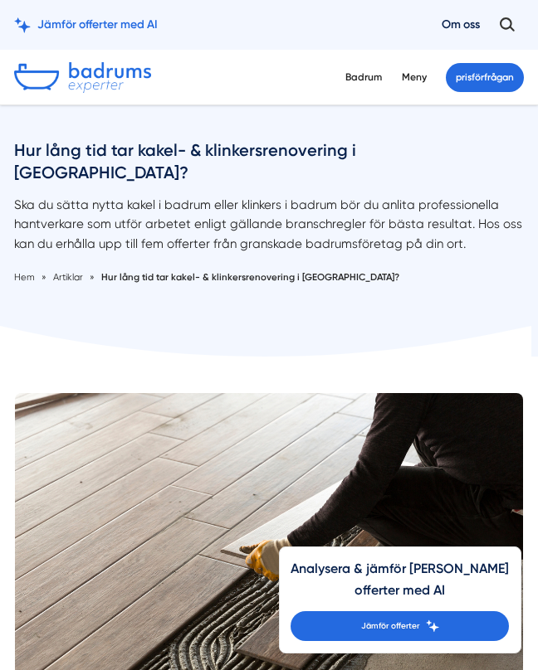  Describe the element at coordinates (82, 77) in the screenshot. I see `img: Badrumsexperter.se logotyp` at that location.